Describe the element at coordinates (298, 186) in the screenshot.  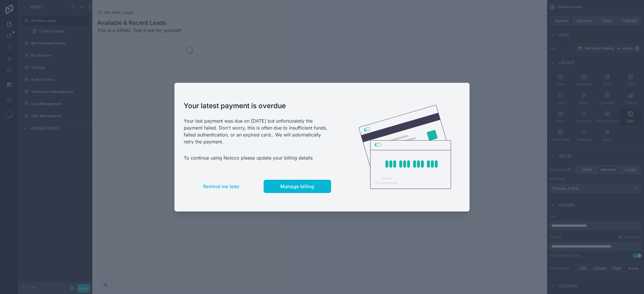
I see `span: Manage billing` at that location.